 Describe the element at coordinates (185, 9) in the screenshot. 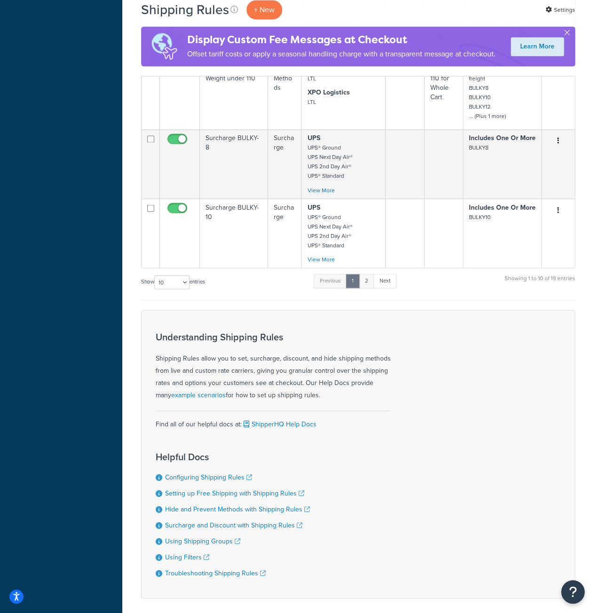

I see `h1: Shipping Rules` at that location.